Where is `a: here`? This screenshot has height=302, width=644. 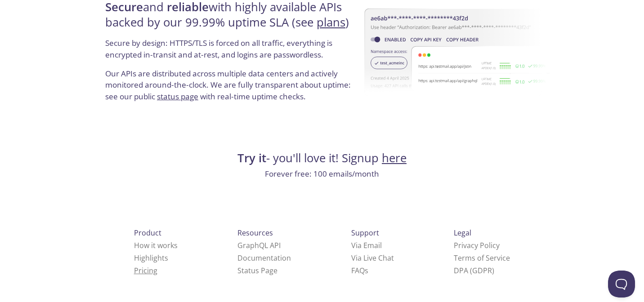 a: here is located at coordinates (394, 158).